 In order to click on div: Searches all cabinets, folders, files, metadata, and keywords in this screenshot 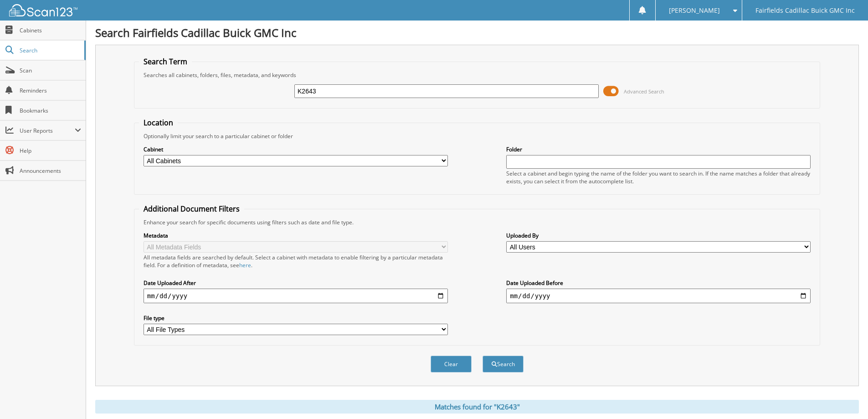, I will do `click(477, 75)`.